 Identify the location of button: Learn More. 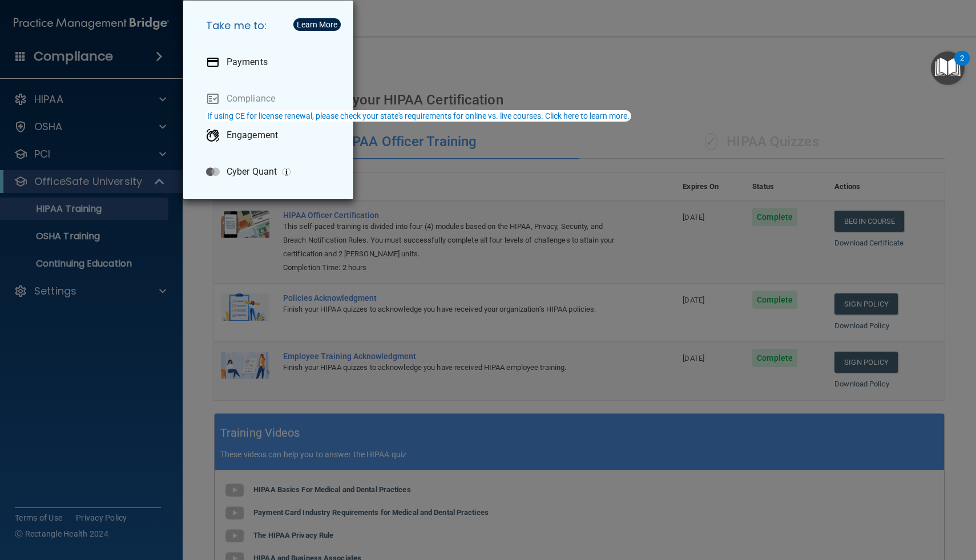
(317, 25).